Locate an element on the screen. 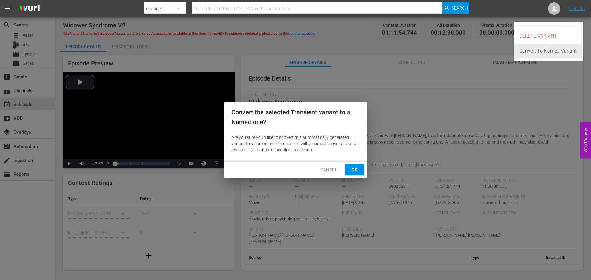 Image resolution: width=591 pixels, height=280 pixels. h2: Convert the selected Transient variant to a Named one? is located at coordinates (296, 117).